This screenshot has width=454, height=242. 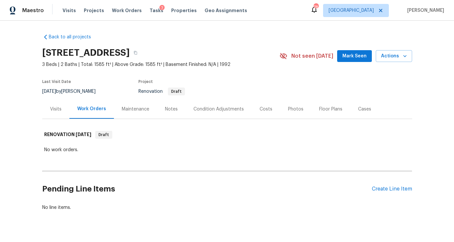 What do you see at coordinates (157, 10) in the screenshot?
I see `span: Tasks` at bounding box center [157, 10].